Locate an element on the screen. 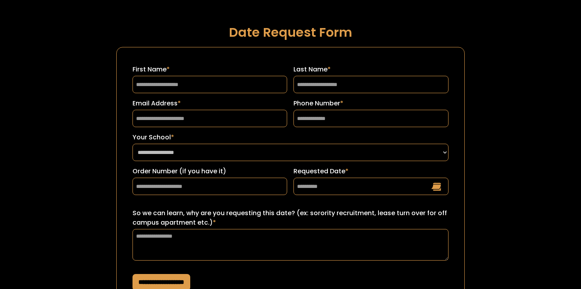 This screenshot has height=289, width=581. h1: Date Request Form is located at coordinates (290, 32).